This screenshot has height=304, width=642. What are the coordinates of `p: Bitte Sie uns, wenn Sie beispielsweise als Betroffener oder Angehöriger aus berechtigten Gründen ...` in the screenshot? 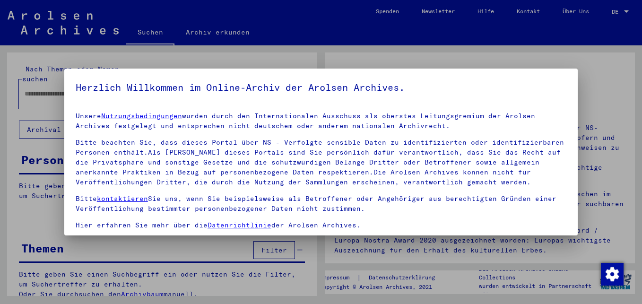 It's located at (321, 204).